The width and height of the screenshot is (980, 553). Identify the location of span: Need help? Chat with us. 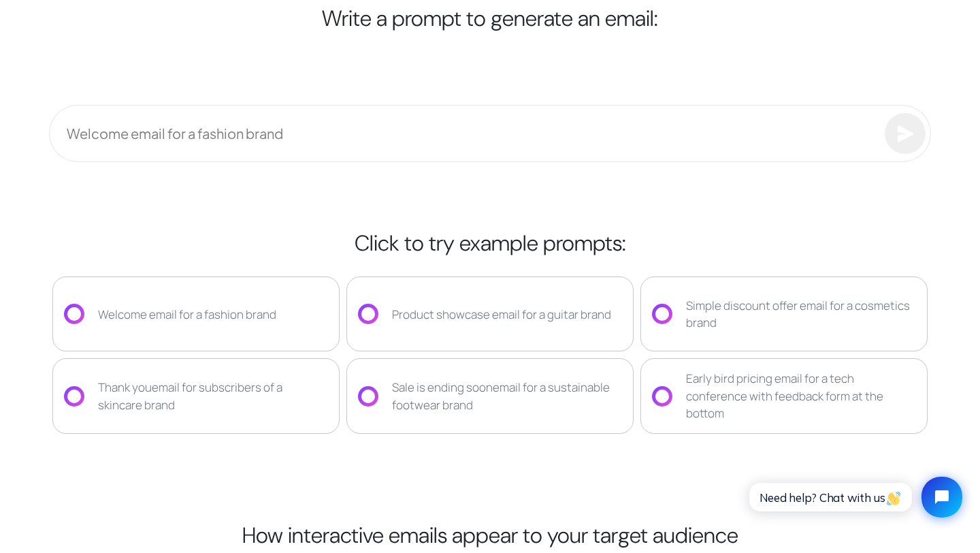
(93, 32).